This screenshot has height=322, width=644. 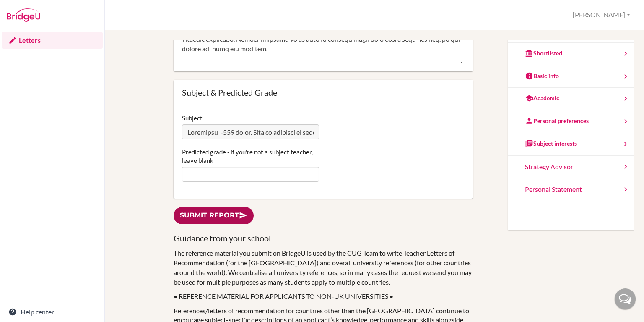 What do you see at coordinates (27, 9) in the screenshot?
I see `span: Help` at bounding box center [27, 9].